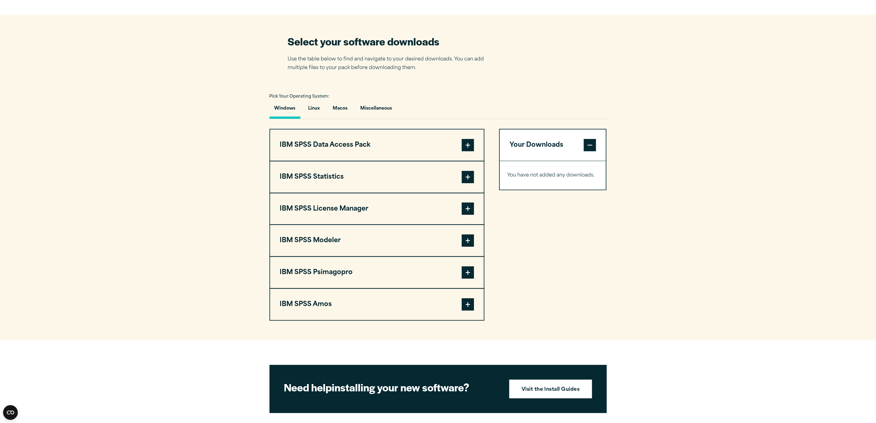  I want to click on span: Pick Your Operating System:, so click(300, 96).